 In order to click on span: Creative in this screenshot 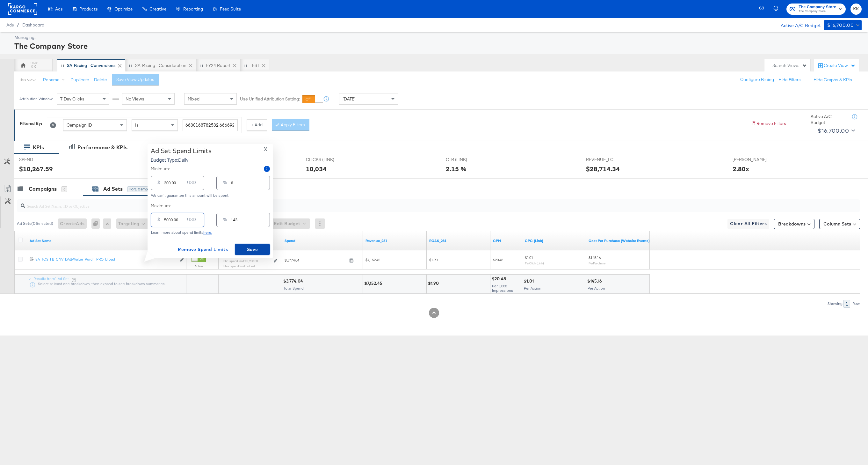, I will do `click(157, 9)`.